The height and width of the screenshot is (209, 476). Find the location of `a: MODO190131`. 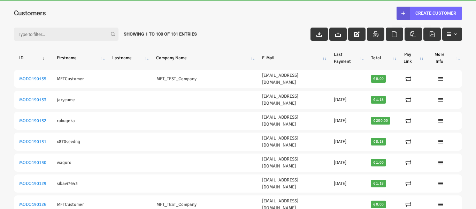

a: MODO190131 is located at coordinates (33, 142).